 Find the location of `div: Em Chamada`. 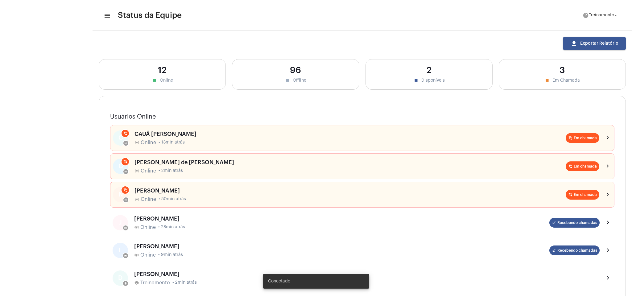

div: Em Chamada is located at coordinates (562, 80).